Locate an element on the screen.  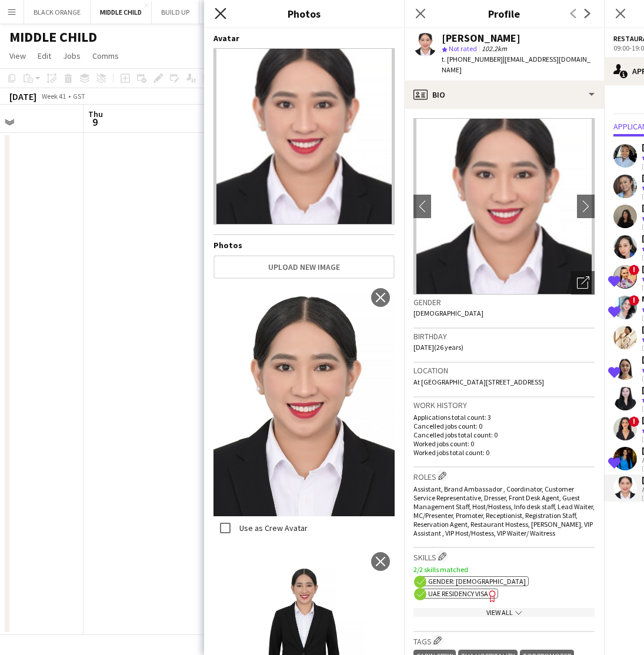
h3: Photos is located at coordinates (305, 14).